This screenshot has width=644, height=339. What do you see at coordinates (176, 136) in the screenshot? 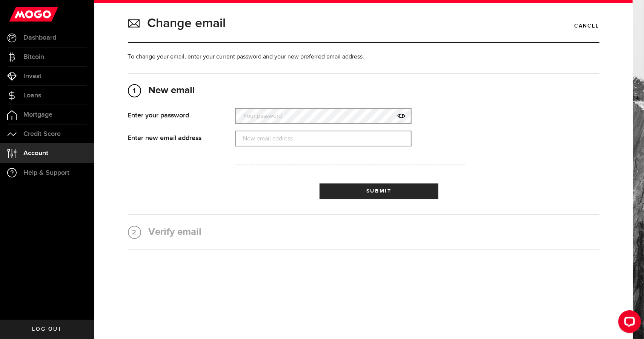
I see `div: Enter new email address` at bounding box center [176, 136].